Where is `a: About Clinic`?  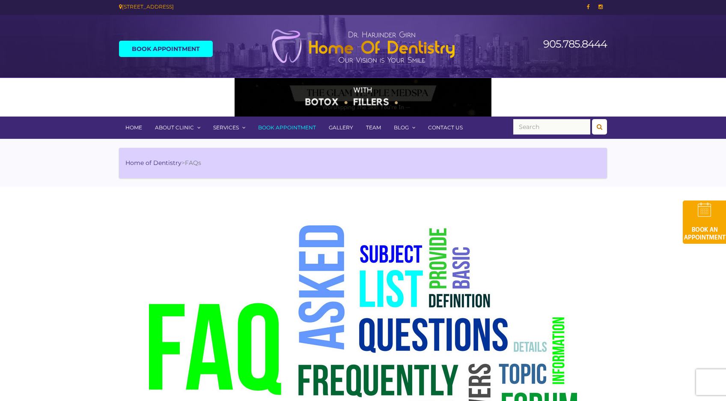
a: About Clinic is located at coordinates (178, 128).